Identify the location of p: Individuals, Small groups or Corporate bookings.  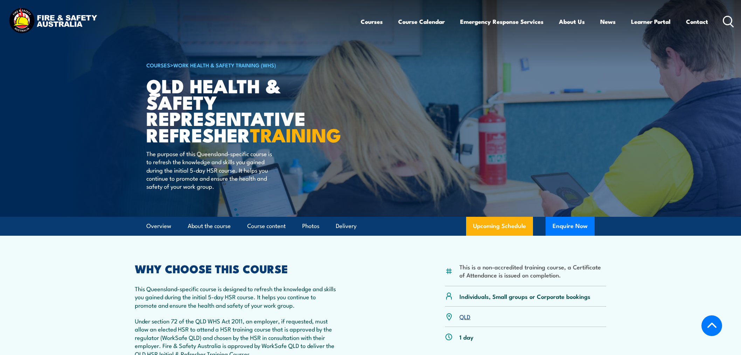
(525, 296).